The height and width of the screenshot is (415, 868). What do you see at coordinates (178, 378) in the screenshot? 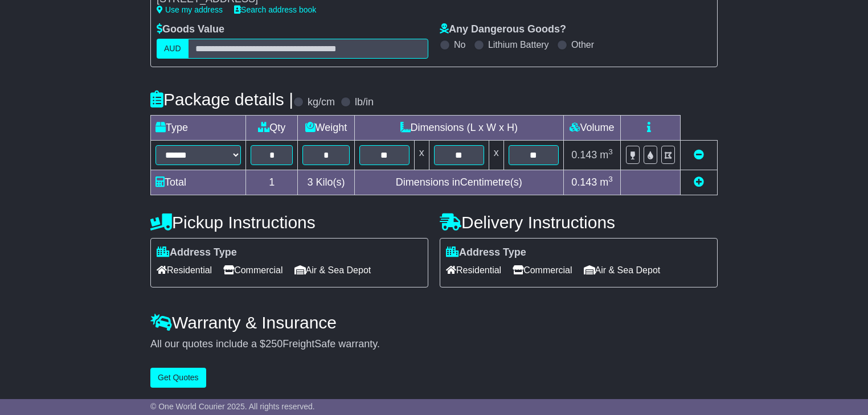
I see `button: Get Quotes` at bounding box center [178, 378].